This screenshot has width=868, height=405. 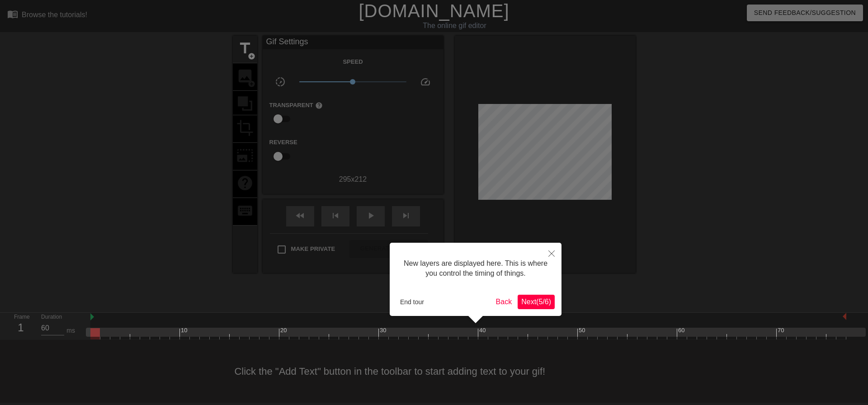 What do you see at coordinates (536, 302) in the screenshot?
I see `span: Next ( 5 / 6 )` at bounding box center [536, 302].